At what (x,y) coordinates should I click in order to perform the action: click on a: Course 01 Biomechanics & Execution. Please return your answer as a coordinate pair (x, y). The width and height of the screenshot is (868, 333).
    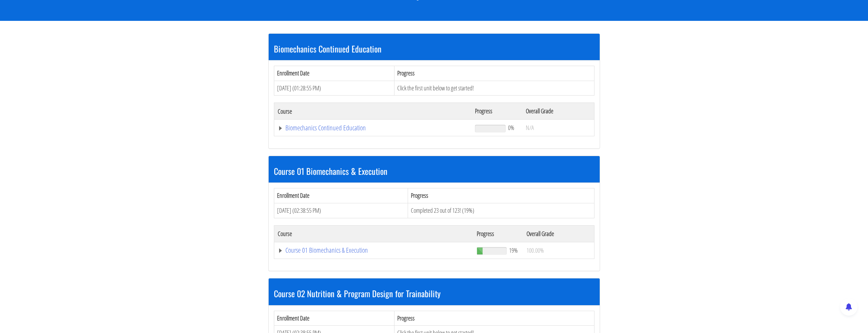
    Looking at the image, I should click on (373, 251).